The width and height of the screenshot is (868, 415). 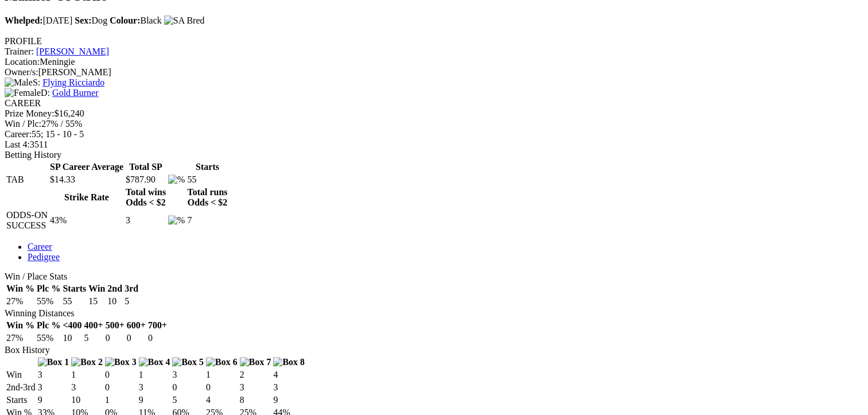 What do you see at coordinates (22, 61) in the screenshot?
I see `span: Location:` at bounding box center [22, 61].